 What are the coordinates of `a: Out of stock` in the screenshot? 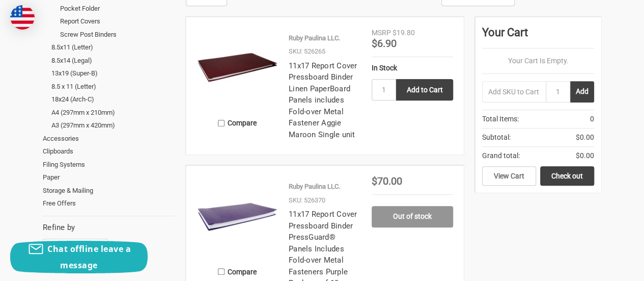 It's located at (412, 216).